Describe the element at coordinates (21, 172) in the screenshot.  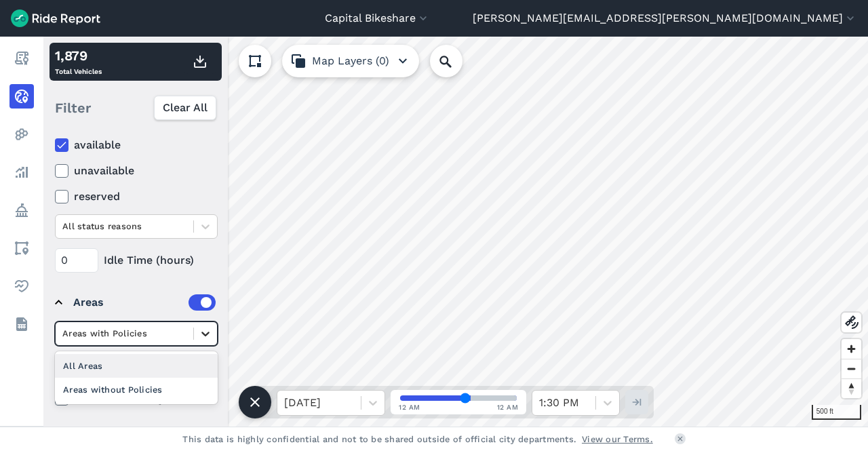
I see `a: Analyze` at that location.